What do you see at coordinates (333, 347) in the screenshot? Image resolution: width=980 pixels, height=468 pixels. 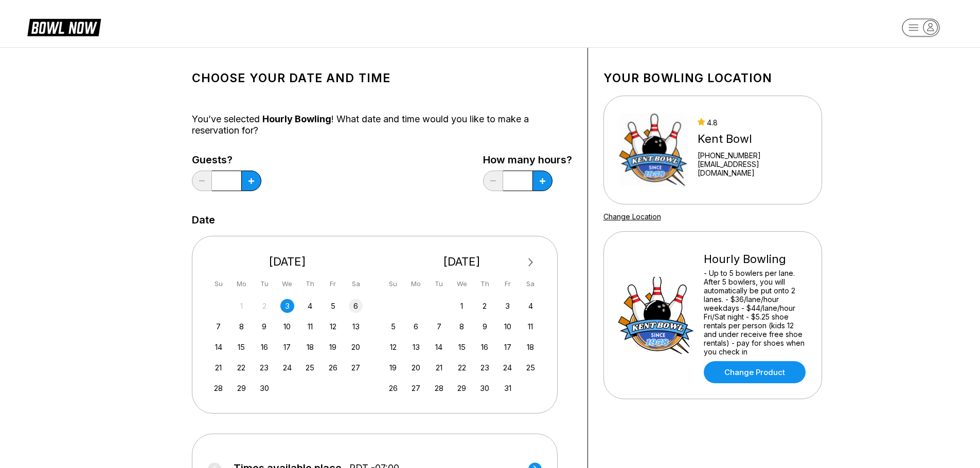 I see `div: Choose Friday, September 19th, 2025` at bounding box center [333, 347].